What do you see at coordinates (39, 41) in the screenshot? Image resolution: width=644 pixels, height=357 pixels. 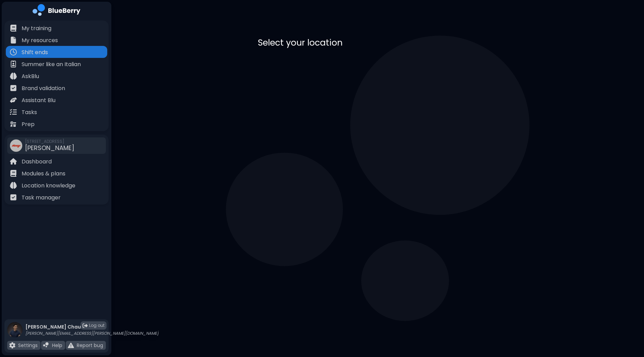 I see `p: My resources` at bounding box center [39, 41].